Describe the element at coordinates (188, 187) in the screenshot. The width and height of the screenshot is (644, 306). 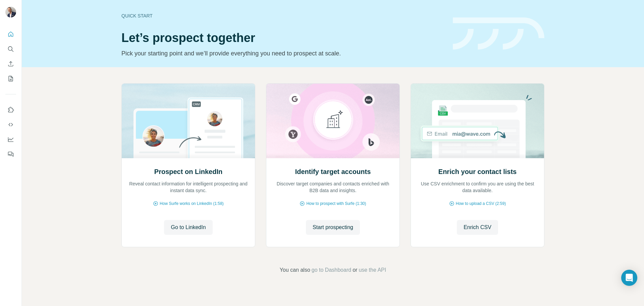
I see `p: Reveal contact information for intelligent prospecting and instant data sync.` at that location.